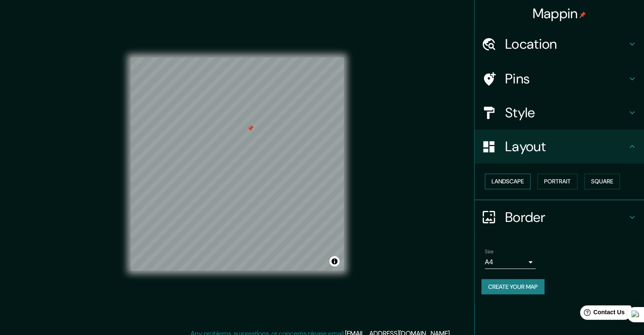 Image resolution: width=644 pixels, height=335 pixels. I want to click on h4: Border, so click(566, 217).